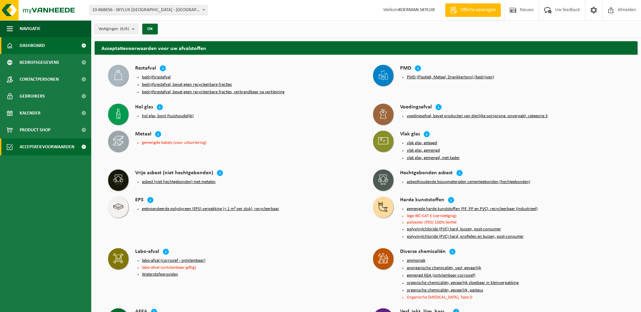 This screenshot has height=312, width=641. Describe the element at coordinates (441, 276) in the screenshot. I see `button: gemengd KGA (ontvlambaar-corrosief)` at that location.